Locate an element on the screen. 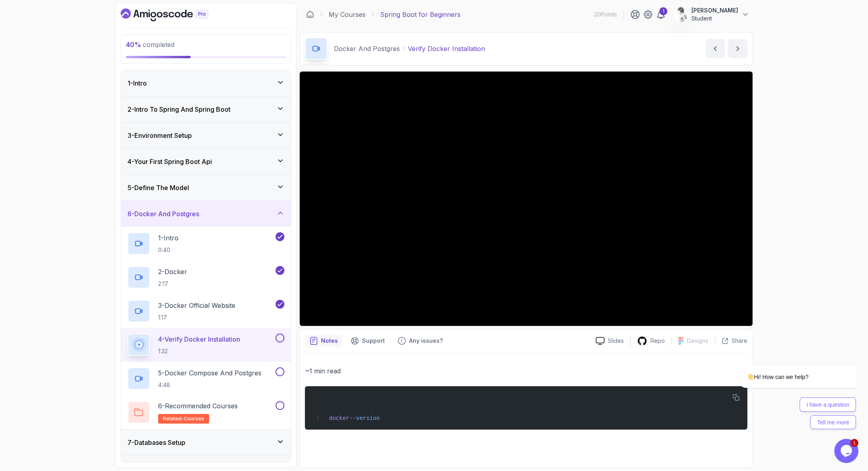 This screenshot has height=471, width=868. div: 👋Hi! How can we help?I have a questionTell me more is located at coordinates (73, 105).